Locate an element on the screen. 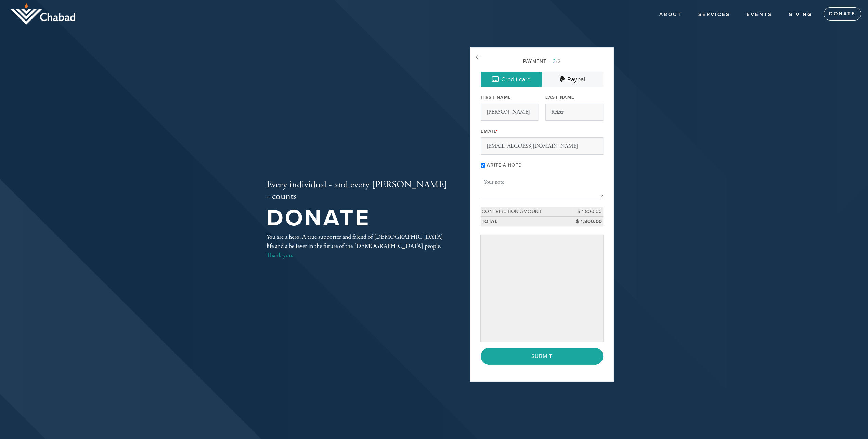  div: Payment is located at coordinates (542, 61).